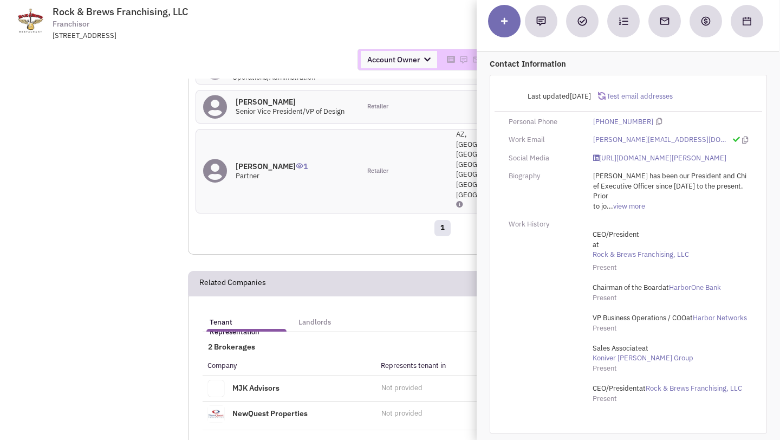  I want to click on a: Tenant Representation, so click(247, 318).